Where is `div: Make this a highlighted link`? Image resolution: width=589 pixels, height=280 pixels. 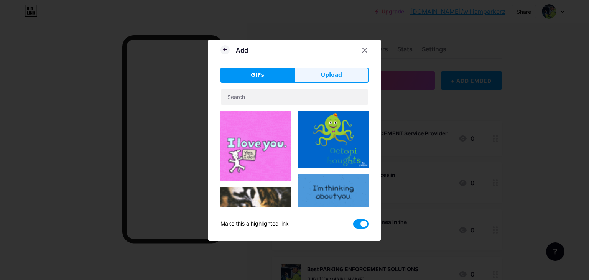 div: Make this a highlighted link is located at coordinates (255, 224).